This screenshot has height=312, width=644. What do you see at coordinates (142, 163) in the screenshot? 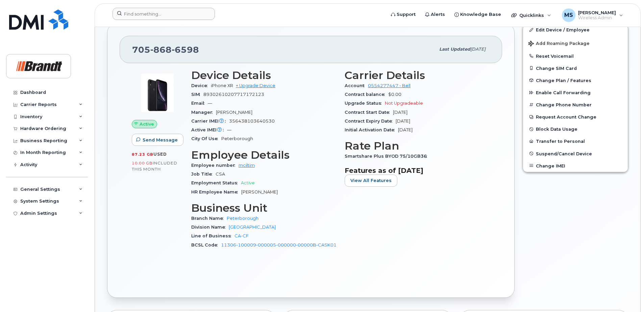
I see `span: 10.00 GB` at bounding box center [142, 163].